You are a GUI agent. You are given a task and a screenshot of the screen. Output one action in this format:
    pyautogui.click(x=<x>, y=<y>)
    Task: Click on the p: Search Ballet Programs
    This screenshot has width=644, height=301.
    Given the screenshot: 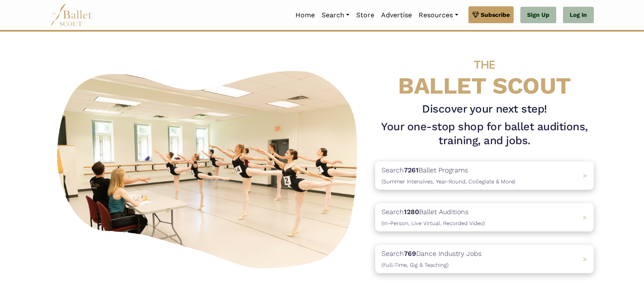 What is the action you would take?
    pyautogui.click(x=448, y=175)
    